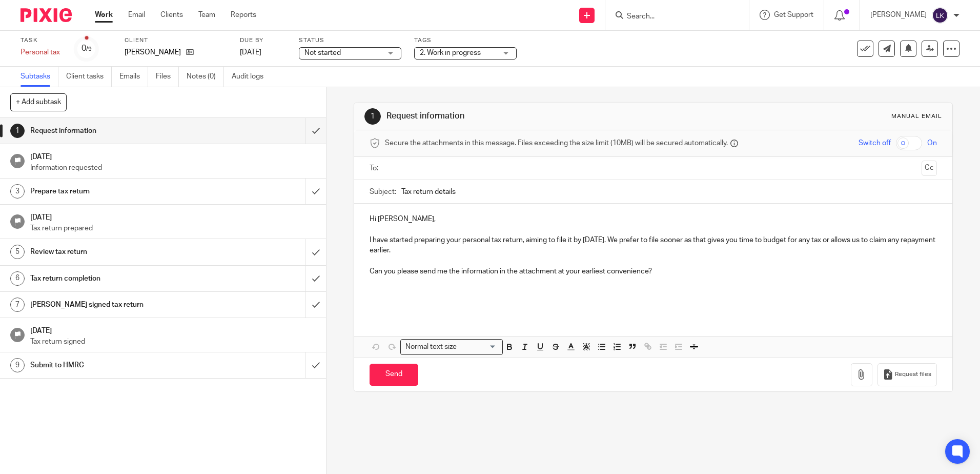  What do you see at coordinates (556, 143) in the screenshot?
I see `span: Secure the attachments in this message. Files exceeding the size limit (10MB) will be secured aut...` at bounding box center [556, 143].